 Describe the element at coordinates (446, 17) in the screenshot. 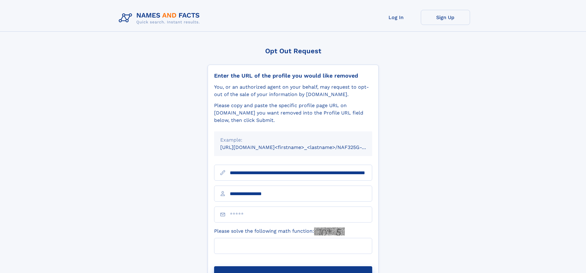

I see `a: Sign Up` at that location.